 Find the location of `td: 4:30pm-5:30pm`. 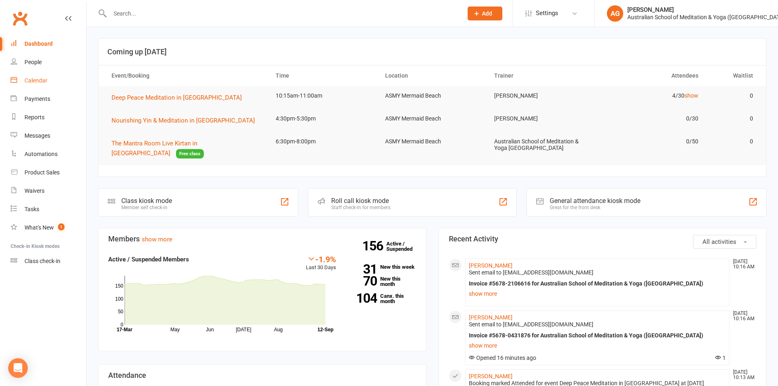

td: 4:30pm-5:30pm is located at coordinates (323, 118).